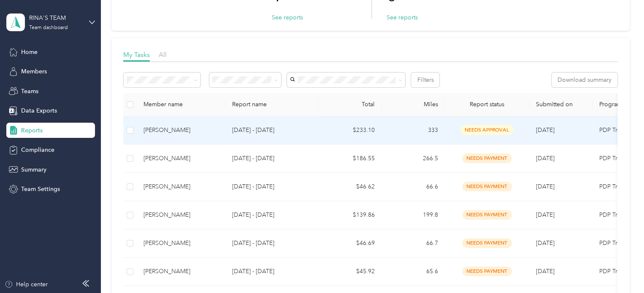 This screenshot has width=644, height=293. I want to click on div: Member name, so click(181, 104).